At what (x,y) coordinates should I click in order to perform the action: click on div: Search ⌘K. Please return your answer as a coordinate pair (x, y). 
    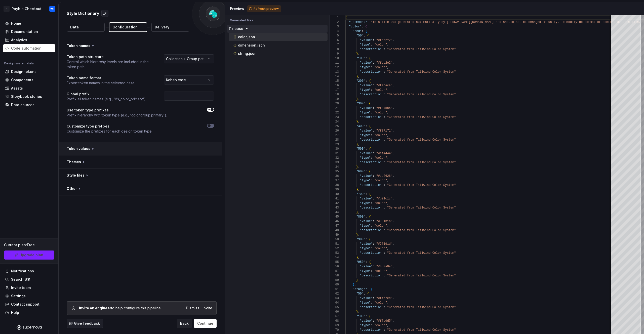
    Looking at the image, I should click on (20, 279).